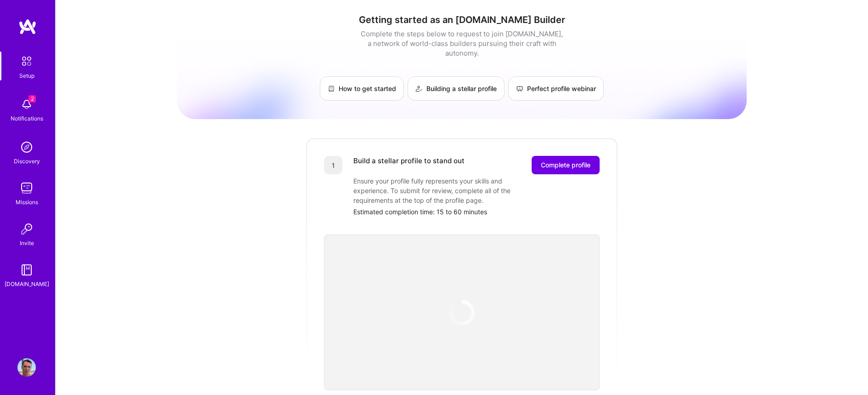  Describe the element at coordinates (27, 61) in the screenshot. I see `img: setup` at that location.